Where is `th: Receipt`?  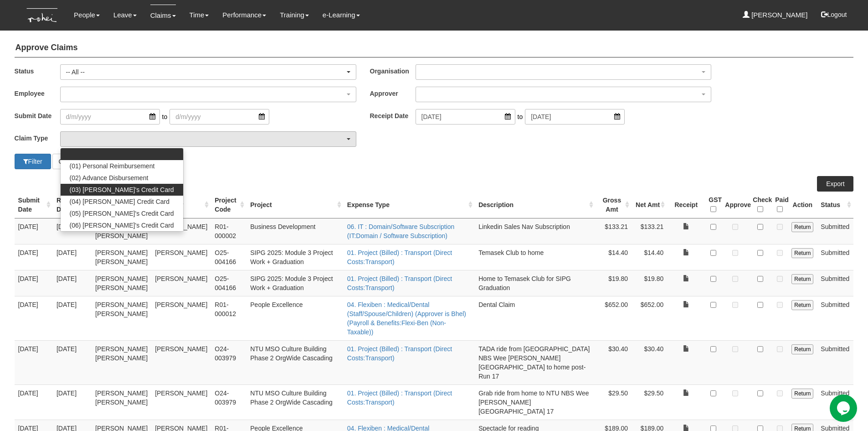
th: Receipt is located at coordinates (686, 205).